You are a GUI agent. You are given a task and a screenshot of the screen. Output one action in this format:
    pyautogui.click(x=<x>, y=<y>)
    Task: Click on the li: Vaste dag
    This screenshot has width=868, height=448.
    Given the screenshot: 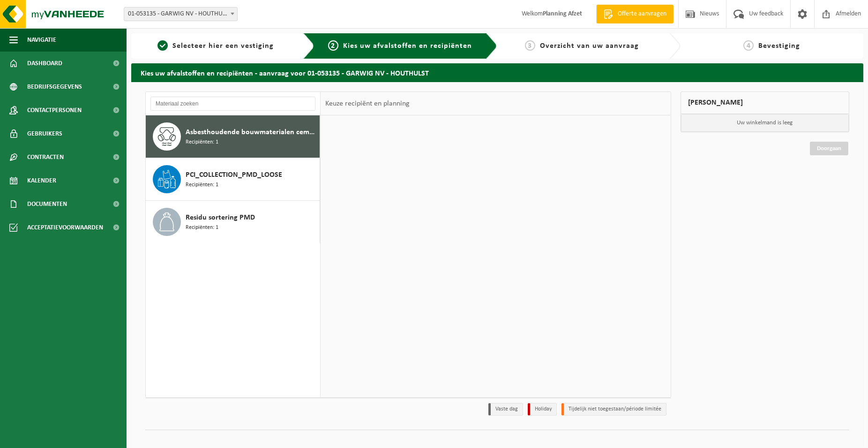 What is the action you would take?
    pyautogui.click(x=506, y=409)
    